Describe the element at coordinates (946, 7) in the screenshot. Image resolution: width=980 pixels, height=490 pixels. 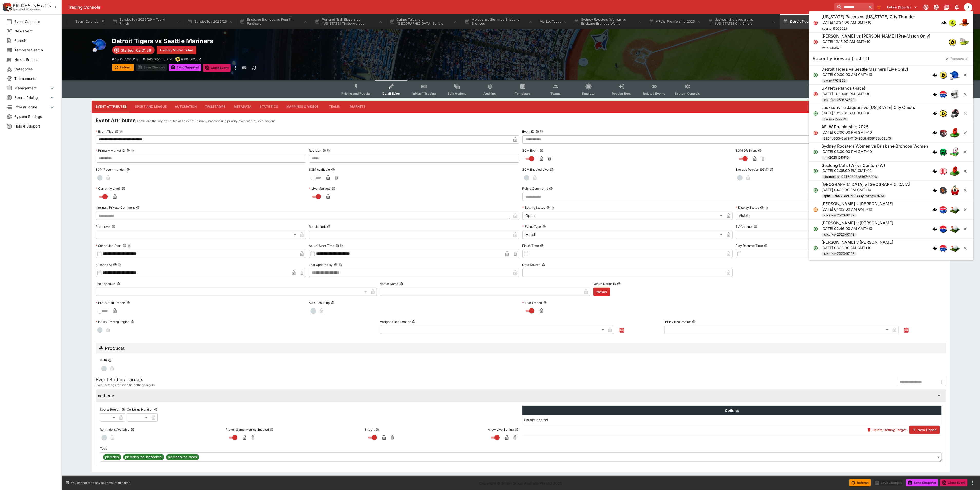
I see `button: Documentation` at that location.